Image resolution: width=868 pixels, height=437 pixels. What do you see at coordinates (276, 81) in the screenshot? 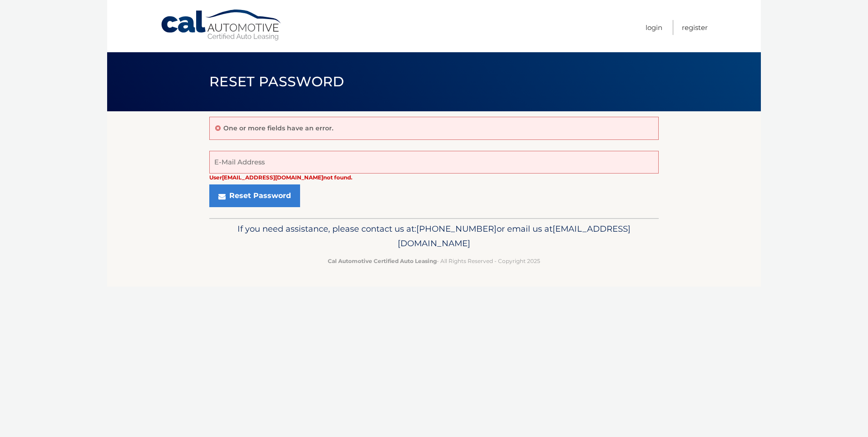
I see `span: Reset Password` at bounding box center [276, 81].